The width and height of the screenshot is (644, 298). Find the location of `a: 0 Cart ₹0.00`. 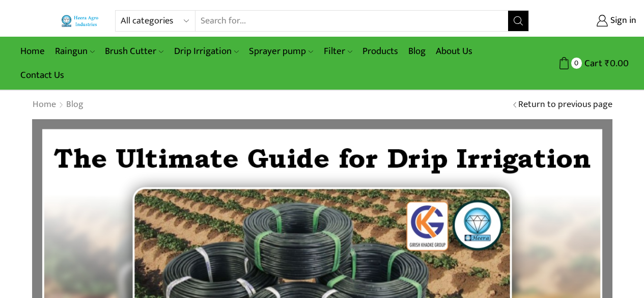

a: 0 Cart ₹0.00 is located at coordinates (584, 63).